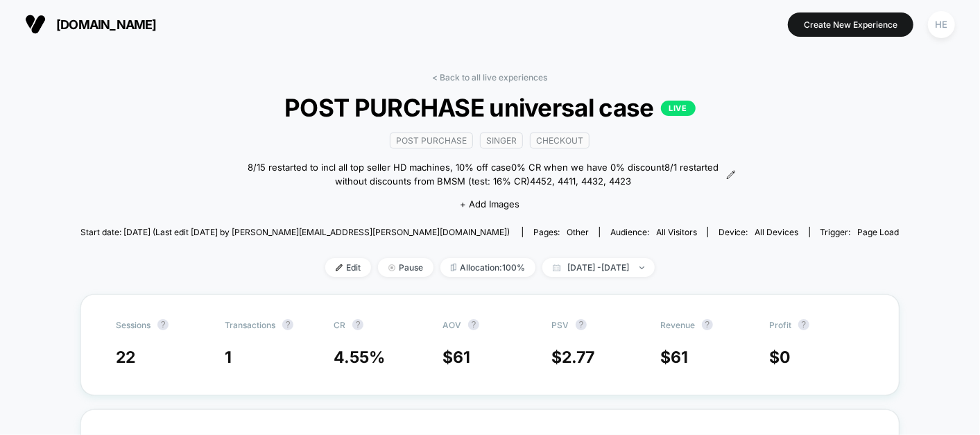 The image size is (980, 435). What do you see at coordinates (850, 24) in the screenshot?
I see `button: Create New Experience` at bounding box center [850, 24].